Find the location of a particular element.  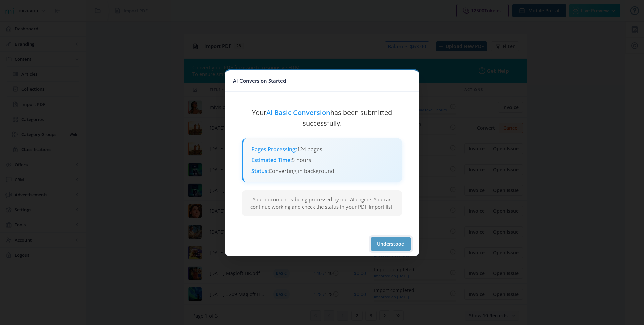

button: Understood is located at coordinates (391, 244).